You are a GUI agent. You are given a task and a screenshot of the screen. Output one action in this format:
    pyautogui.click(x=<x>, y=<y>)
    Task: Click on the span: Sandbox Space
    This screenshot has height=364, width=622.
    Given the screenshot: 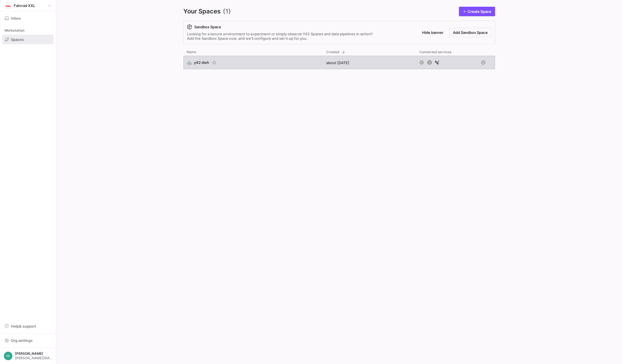 What is the action you would take?
    pyautogui.click(x=208, y=27)
    